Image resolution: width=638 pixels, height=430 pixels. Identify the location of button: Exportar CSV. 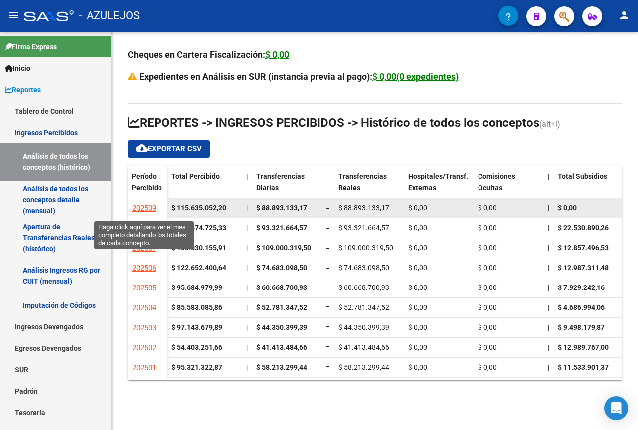
(168, 149).